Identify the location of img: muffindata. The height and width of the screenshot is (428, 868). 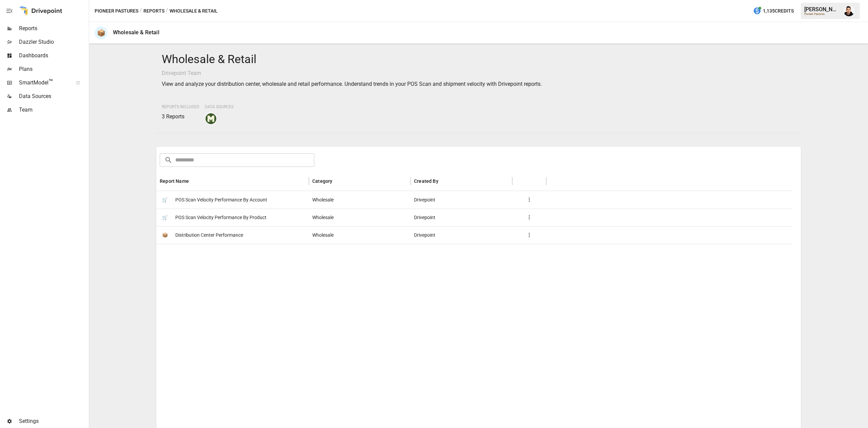
(211, 119).